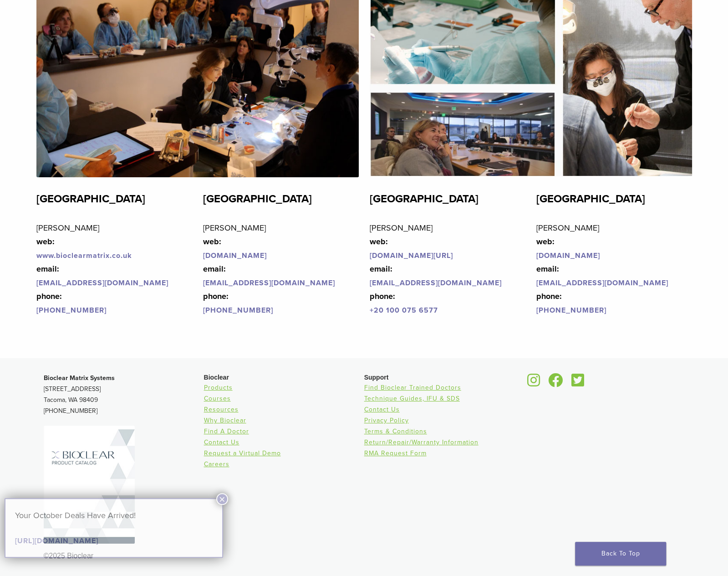 This screenshot has height=576, width=728. I want to click on a: Find A Doctor, so click(226, 431).